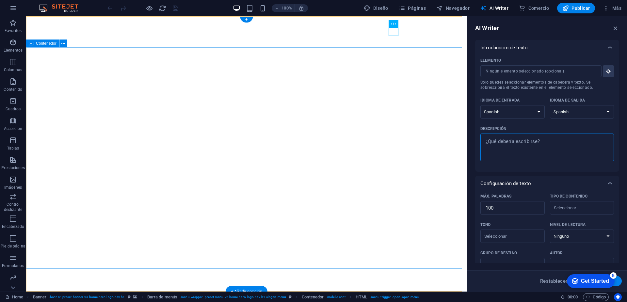 This screenshot has width=627, height=302. Describe the element at coordinates (576, 8) in the screenshot. I see `span: Publicar` at that location.